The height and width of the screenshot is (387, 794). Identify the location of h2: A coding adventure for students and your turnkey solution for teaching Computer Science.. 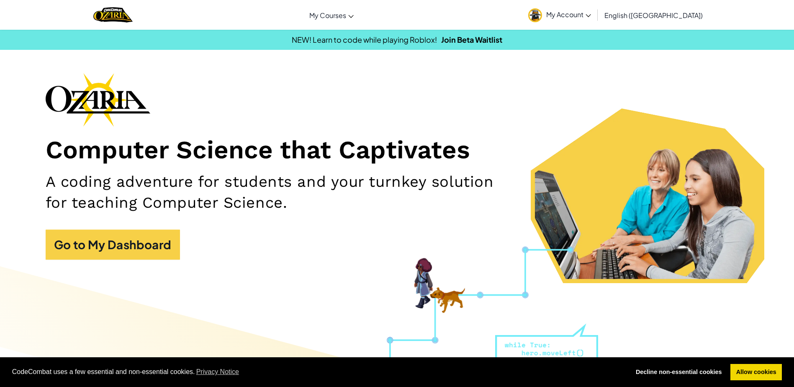
(281, 192).